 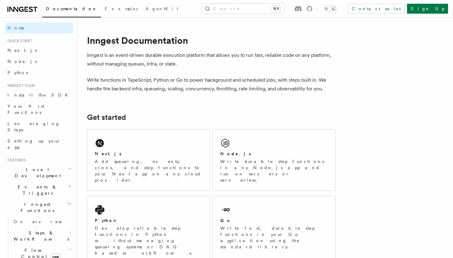 What do you see at coordinates (211, 60) in the screenshot?
I see `p: Inngest is an event-driven durable execution platform that allows you to run fast, reliable code ...` at bounding box center [211, 60].